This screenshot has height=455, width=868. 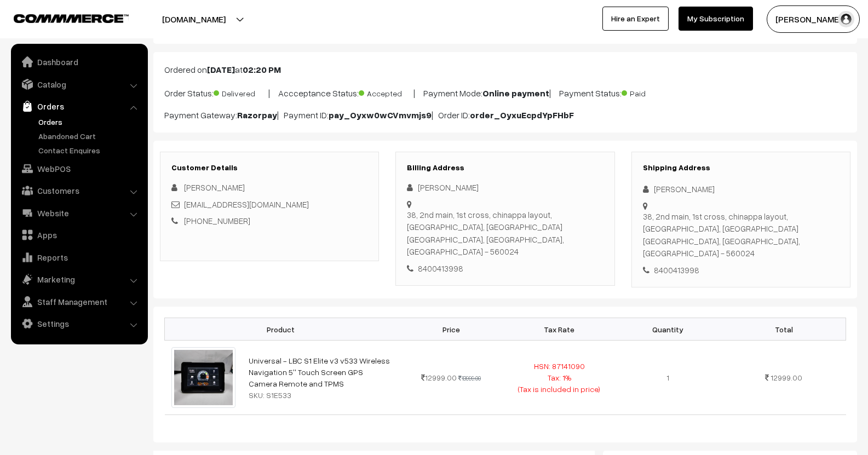 What do you see at coordinates (79, 191) in the screenshot?
I see `a: Customers` at bounding box center [79, 191].